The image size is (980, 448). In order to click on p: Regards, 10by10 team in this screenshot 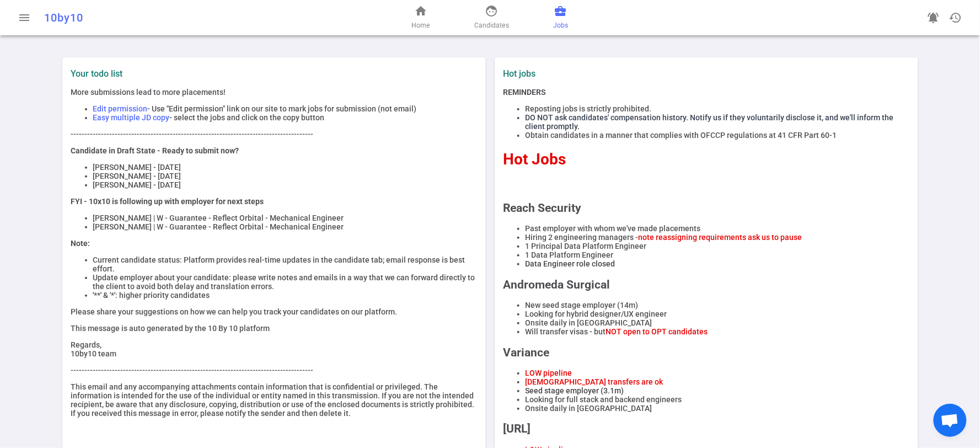, I will do `click(274, 349)`.